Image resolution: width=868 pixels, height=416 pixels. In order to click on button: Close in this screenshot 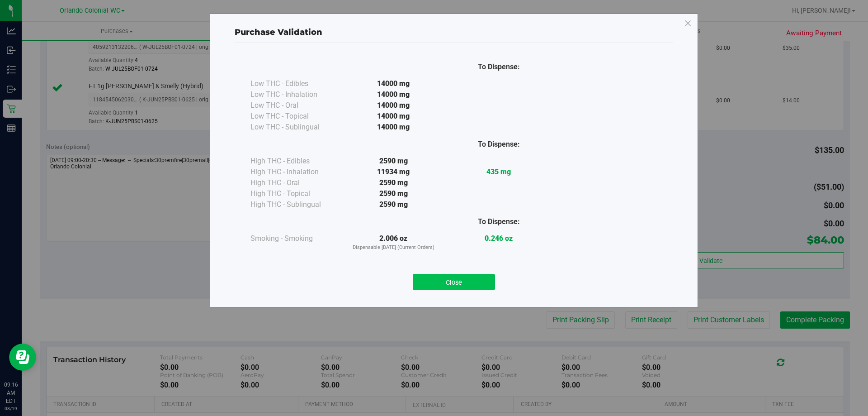, I will do `click(454, 281)`.